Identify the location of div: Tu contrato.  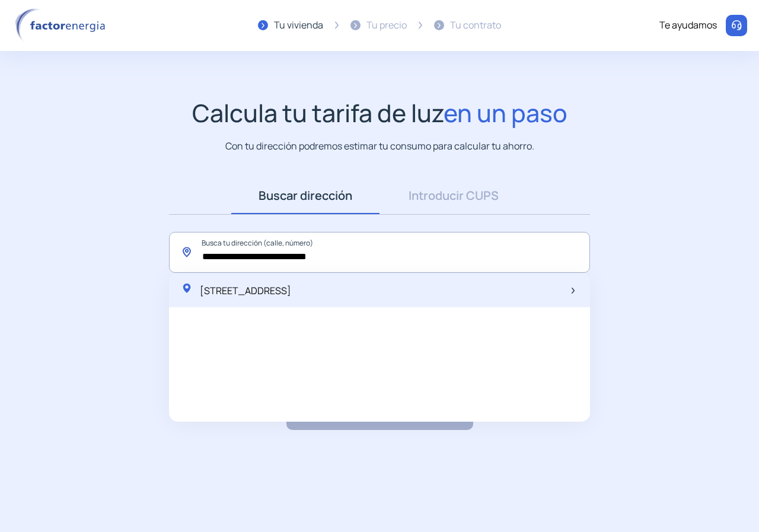
(475, 25).